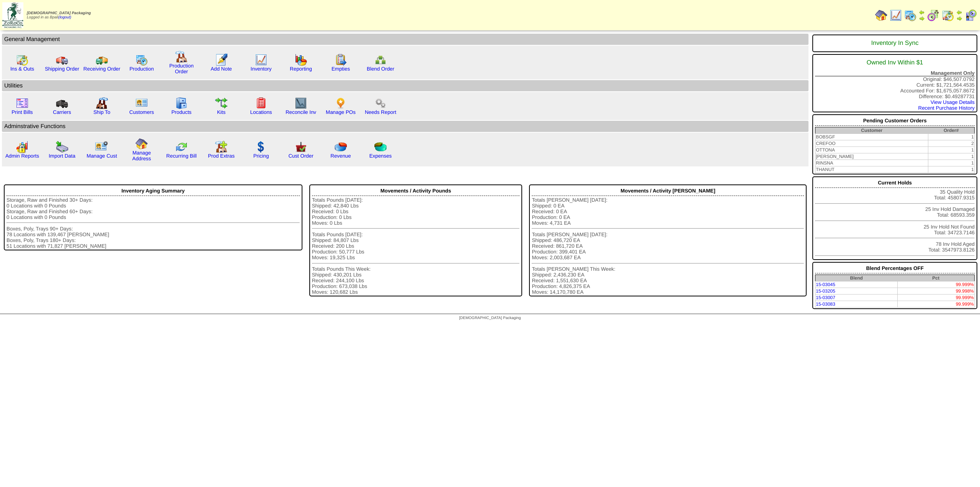  Describe the element at coordinates (872, 170) in the screenshot. I see `td: THANUT` at that location.